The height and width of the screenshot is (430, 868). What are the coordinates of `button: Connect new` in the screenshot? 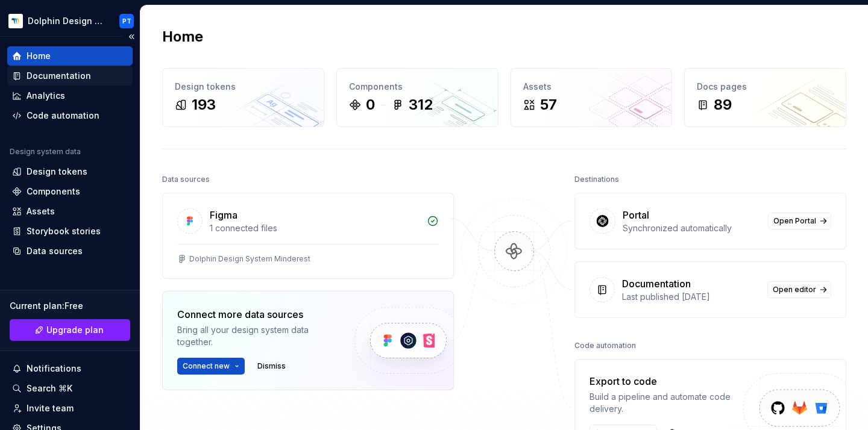 It's located at (211, 366).